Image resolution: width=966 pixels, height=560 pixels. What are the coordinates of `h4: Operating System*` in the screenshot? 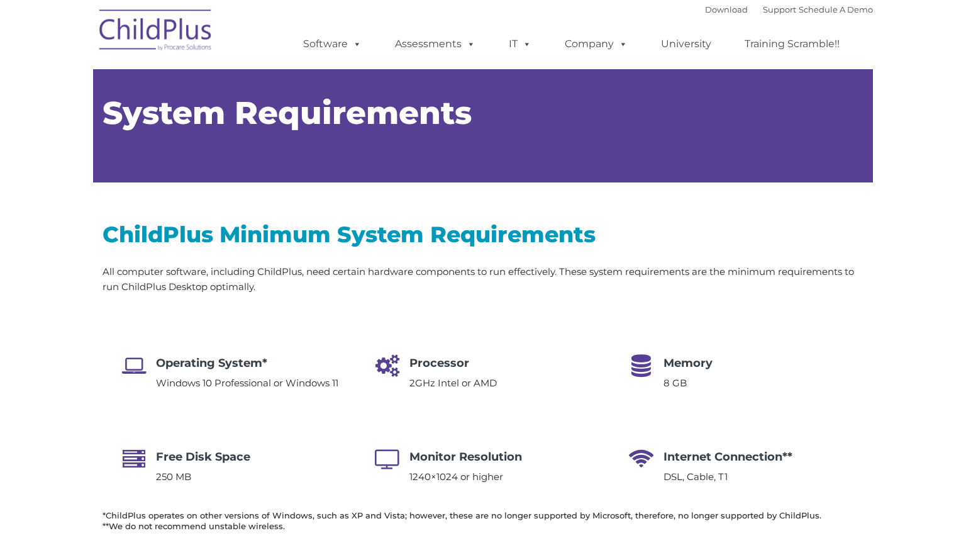 It's located at (247, 363).